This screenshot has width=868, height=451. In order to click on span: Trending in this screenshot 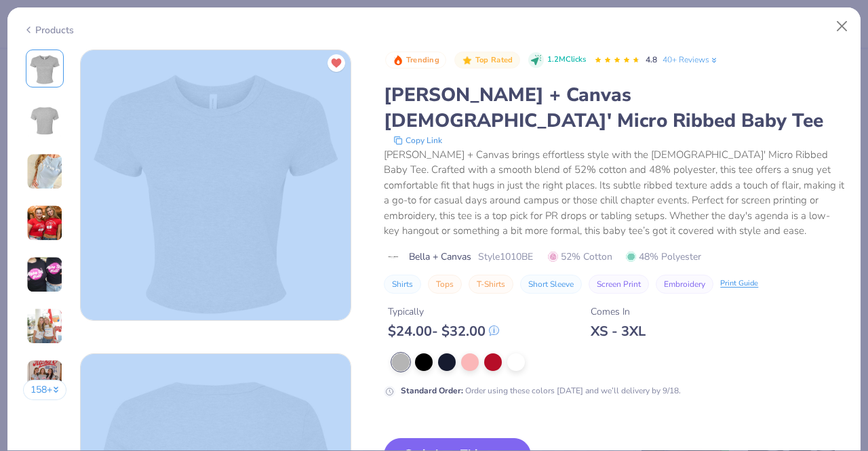, I will do `click(423, 60)`.